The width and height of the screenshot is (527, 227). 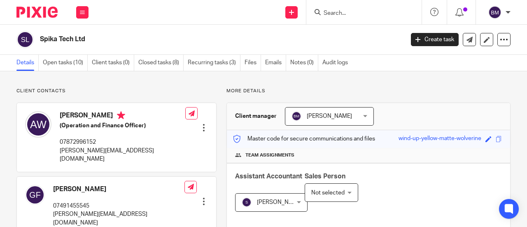 What do you see at coordinates (256, 116) in the screenshot?
I see `h3: Client manager` at bounding box center [256, 116].